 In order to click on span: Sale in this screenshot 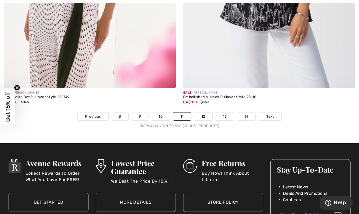, I will do `click(187, 93)`.